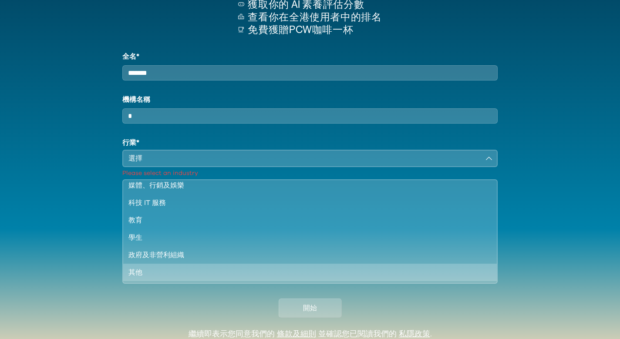  What do you see at coordinates (304, 158) in the screenshot?
I see `div: 選擇` at bounding box center [304, 158].